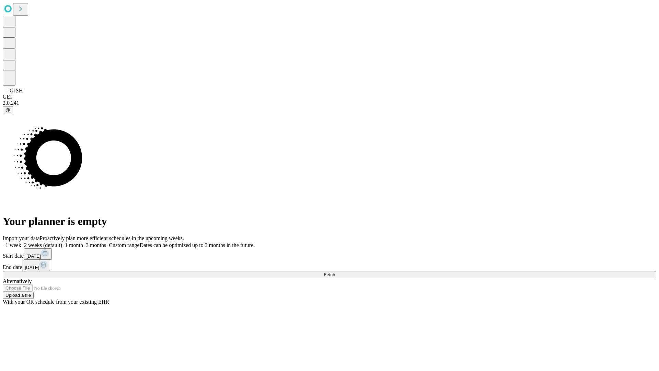 The width and height of the screenshot is (659, 371). What do you see at coordinates (16, 90) in the screenshot?
I see `span: GJSH` at bounding box center [16, 90].